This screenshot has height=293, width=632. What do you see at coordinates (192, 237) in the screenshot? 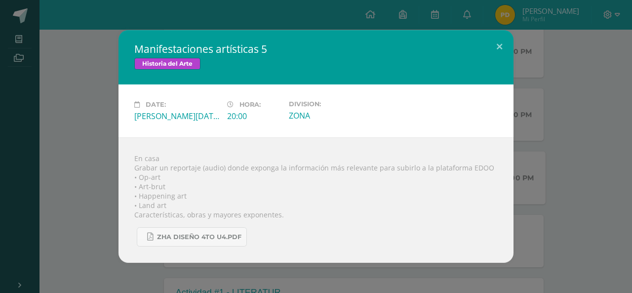
I see `a: ZHA diseño 4to U4.pdf` at bounding box center [192, 237].